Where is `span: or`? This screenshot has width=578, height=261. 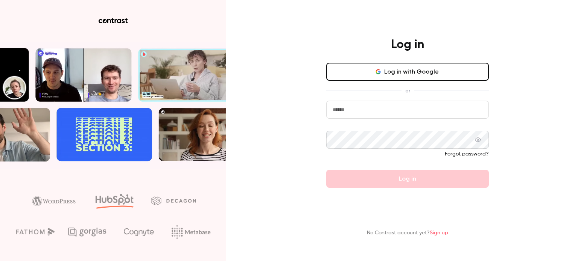 span: or is located at coordinates (407, 91).